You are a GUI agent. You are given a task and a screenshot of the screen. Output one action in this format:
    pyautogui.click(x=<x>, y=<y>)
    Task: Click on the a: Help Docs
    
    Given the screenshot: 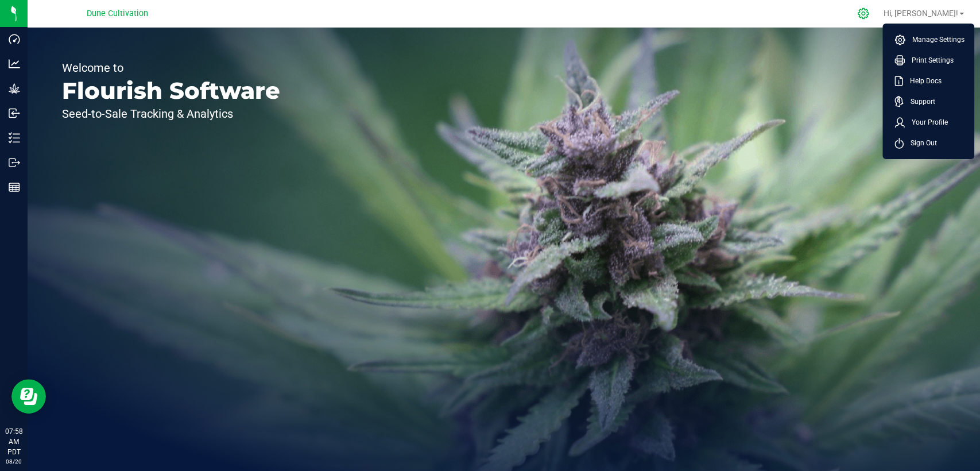 What is the action you would take?
    pyautogui.click(x=930, y=81)
    